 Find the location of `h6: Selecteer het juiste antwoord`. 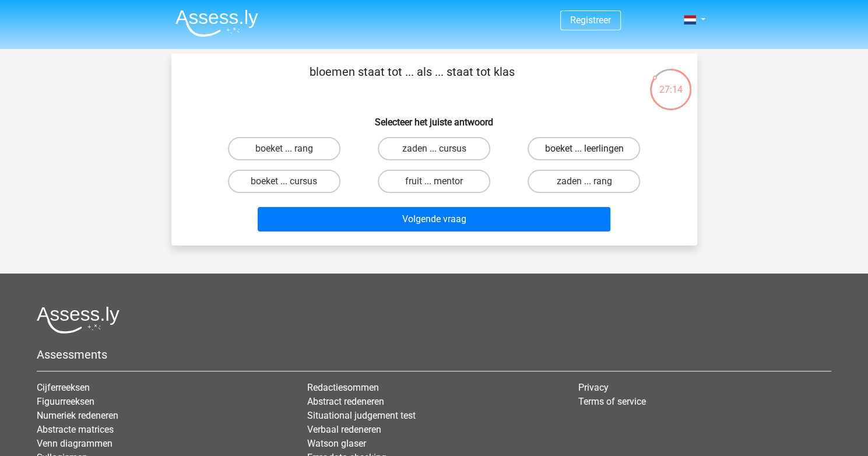

h6: Selecteer het juiste antwoord is located at coordinates (434, 117).